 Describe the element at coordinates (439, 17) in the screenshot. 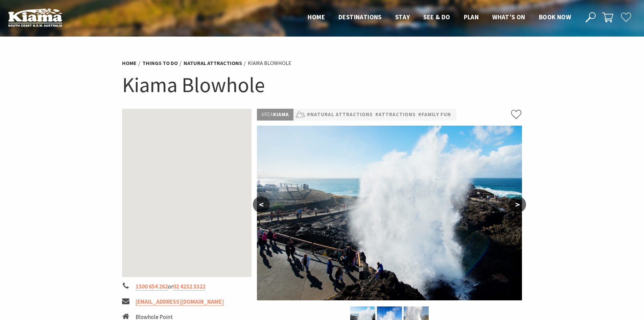

I see `nav: Main Menu` at that location.